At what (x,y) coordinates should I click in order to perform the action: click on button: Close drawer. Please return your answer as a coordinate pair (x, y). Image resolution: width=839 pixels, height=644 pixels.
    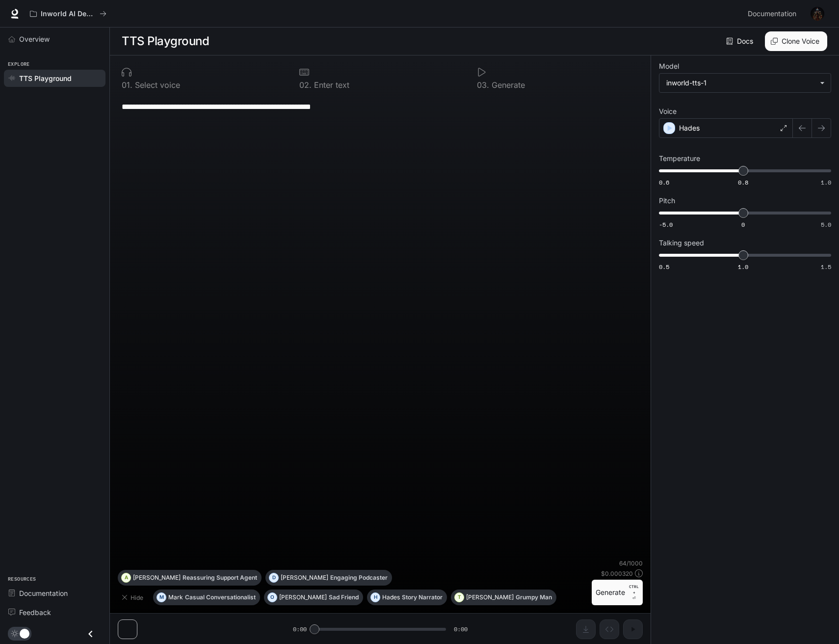
    Looking at the image, I should click on (90, 633).